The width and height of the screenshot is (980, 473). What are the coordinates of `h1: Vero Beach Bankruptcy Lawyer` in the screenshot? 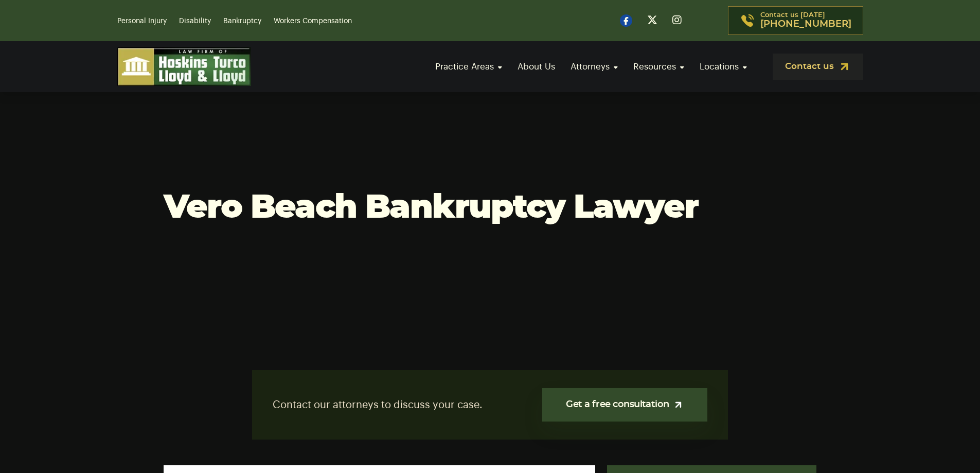 It's located at (490, 208).